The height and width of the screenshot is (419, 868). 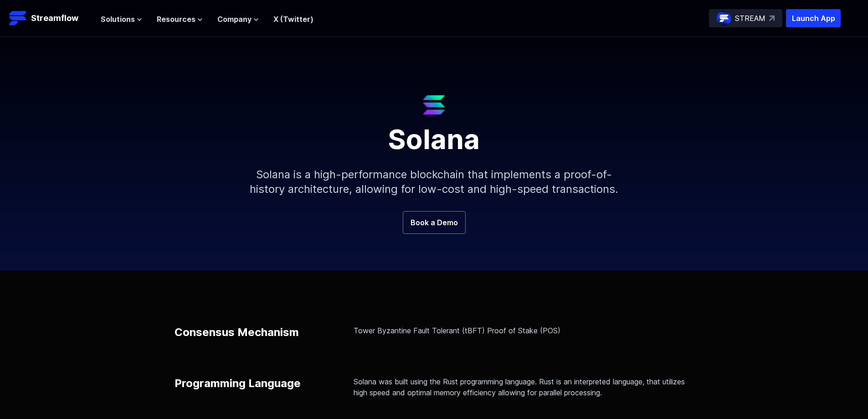 What do you see at coordinates (771, 18) in the screenshot?
I see `img: top-right-arrow.svg` at bounding box center [771, 18].